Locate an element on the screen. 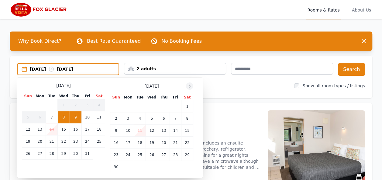 Image resolution: width=382 pixels, height=180 pixels. p: No Booking Fees is located at coordinates (181, 41).